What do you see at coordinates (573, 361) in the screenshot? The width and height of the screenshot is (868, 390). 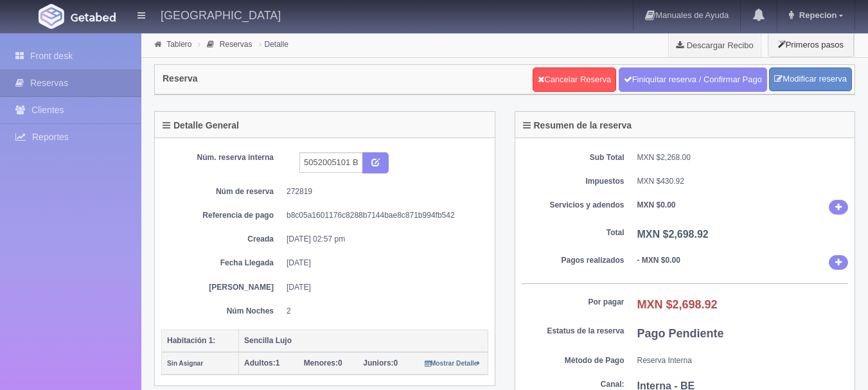 I see `dt: Método de Pago` at bounding box center [573, 361].